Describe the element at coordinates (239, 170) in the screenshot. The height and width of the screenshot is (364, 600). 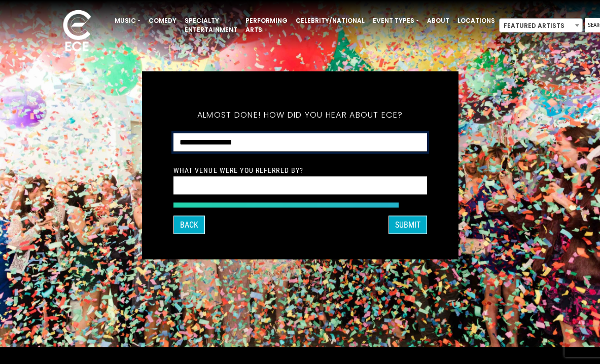
I see `label: What venue were you referred by?` at that location.